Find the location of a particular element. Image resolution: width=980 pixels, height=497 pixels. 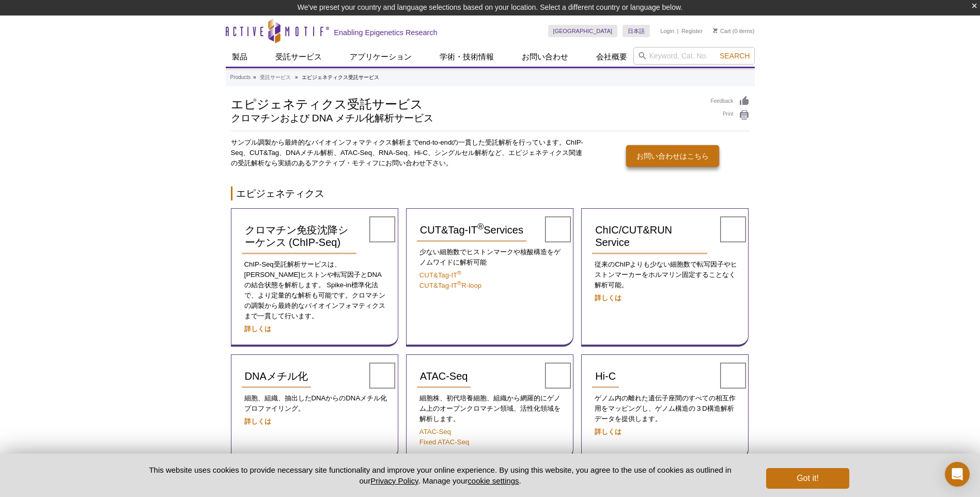

input: Keyword, Cat. No. is located at coordinates (694, 56).